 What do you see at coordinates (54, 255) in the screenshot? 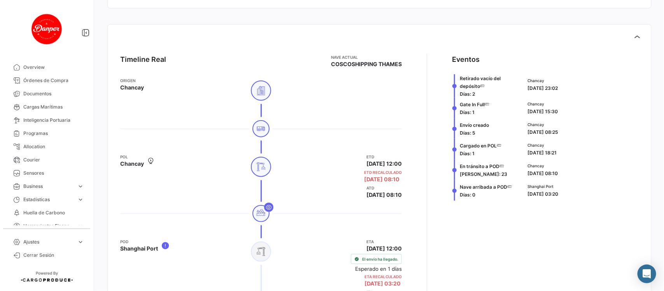
I see `span: Cerrar Sesión` at bounding box center [54, 255].